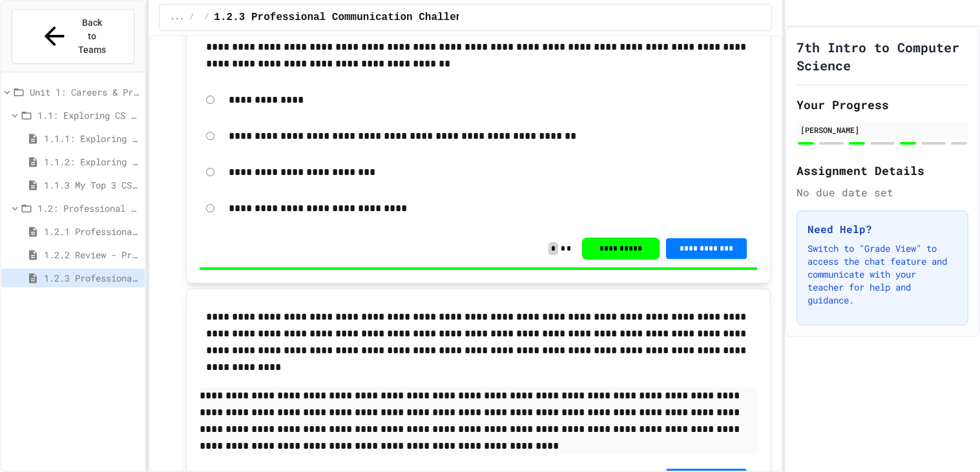 This screenshot has width=980, height=472. Describe the element at coordinates (92, 36) in the screenshot. I see `span: Back to Teams` at that location.